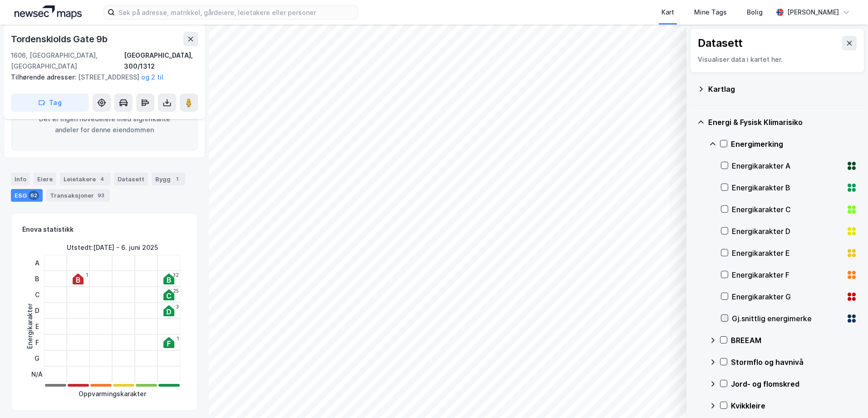 This screenshot has height=418, width=868. What do you see at coordinates (37, 326) in the screenshot?
I see `div: E` at bounding box center [37, 326].